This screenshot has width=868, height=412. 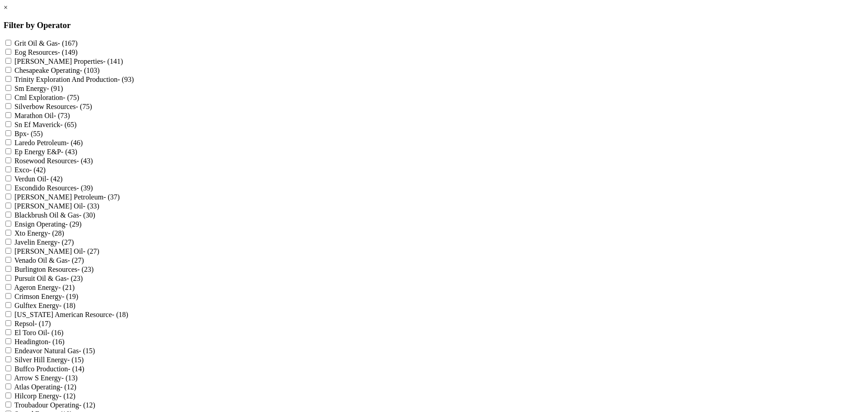 I want to click on label: Sn Ef Maverick, so click(x=45, y=125).